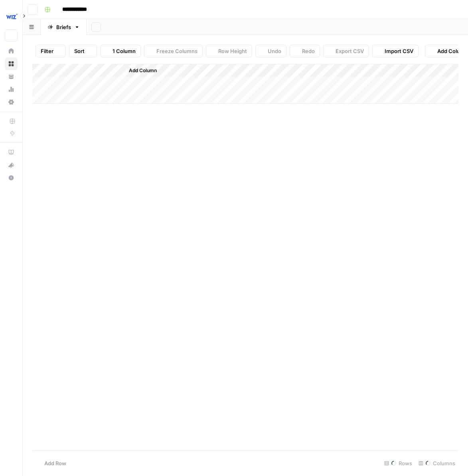 This screenshot has height=476, width=468. Describe the element at coordinates (437, 464) in the screenshot. I see `div: Columns` at that location.